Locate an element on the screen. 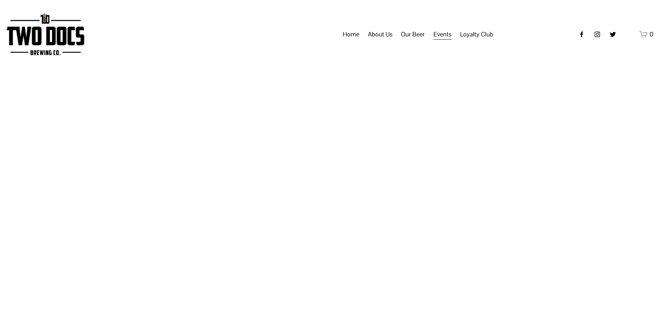  span: About Us is located at coordinates (380, 34).